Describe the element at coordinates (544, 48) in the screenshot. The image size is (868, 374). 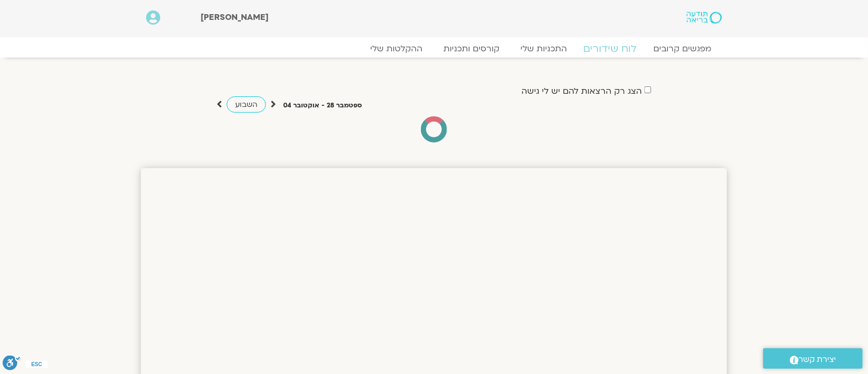
I see `a: התכניות שלי` at that location.